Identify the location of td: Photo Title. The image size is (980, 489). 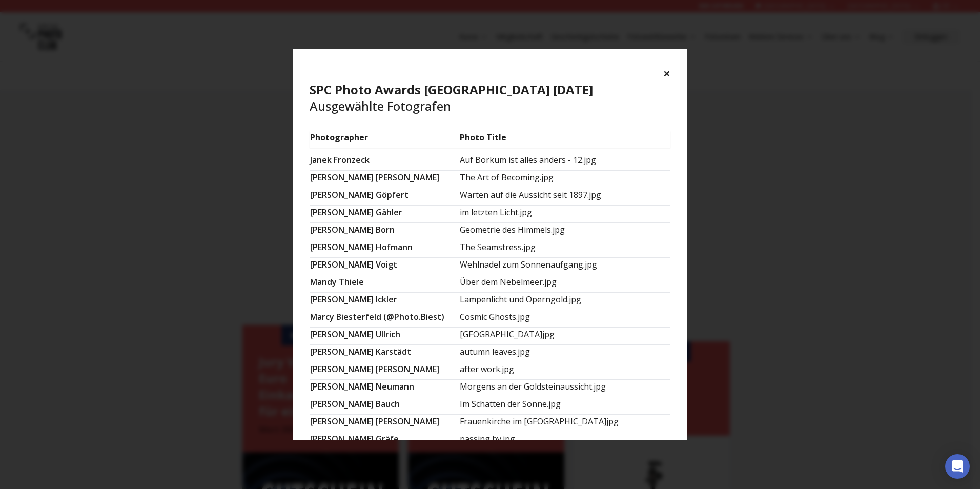
(565, 140).